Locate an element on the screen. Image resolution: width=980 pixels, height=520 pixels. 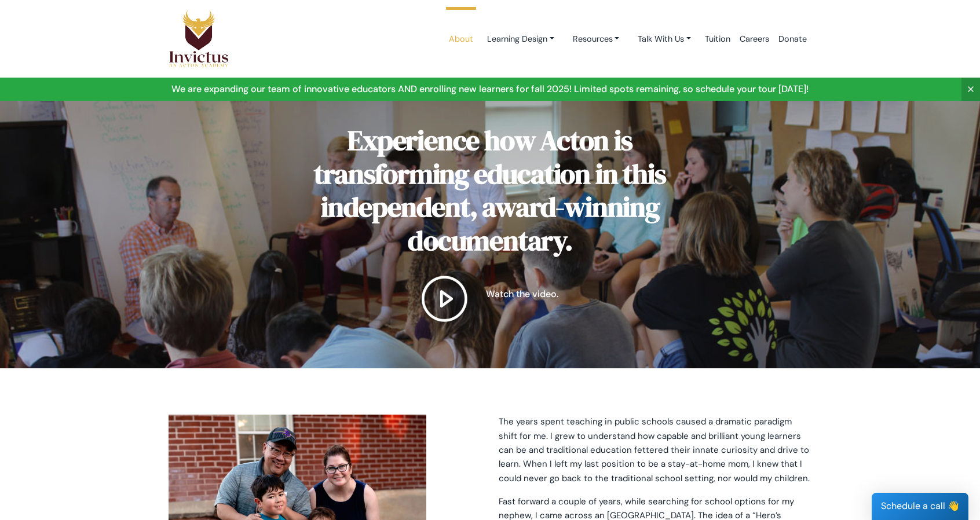
a: Watch the video. is located at coordinates (490, 299).